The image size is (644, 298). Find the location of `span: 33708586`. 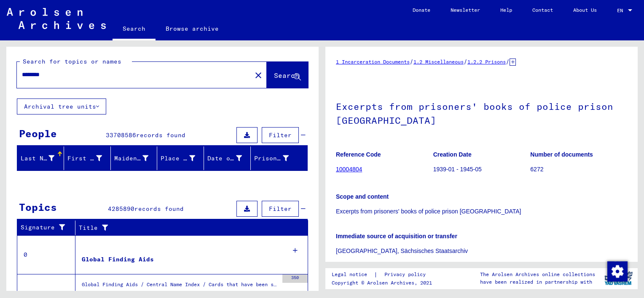

span: 33708586 is located at coordinates (121, 135).